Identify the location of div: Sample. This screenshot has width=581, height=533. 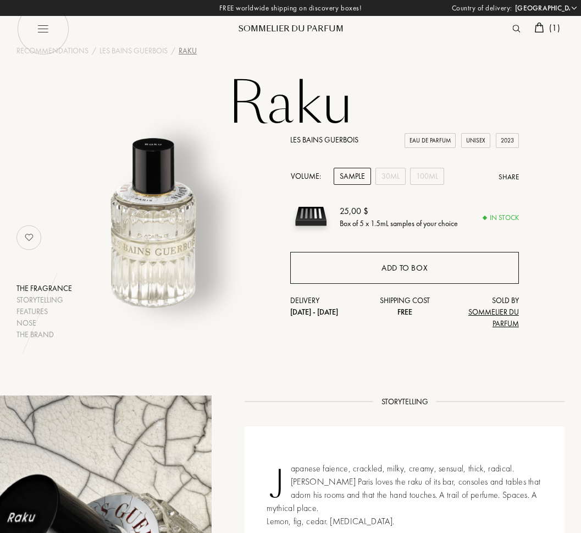
(352, 176).